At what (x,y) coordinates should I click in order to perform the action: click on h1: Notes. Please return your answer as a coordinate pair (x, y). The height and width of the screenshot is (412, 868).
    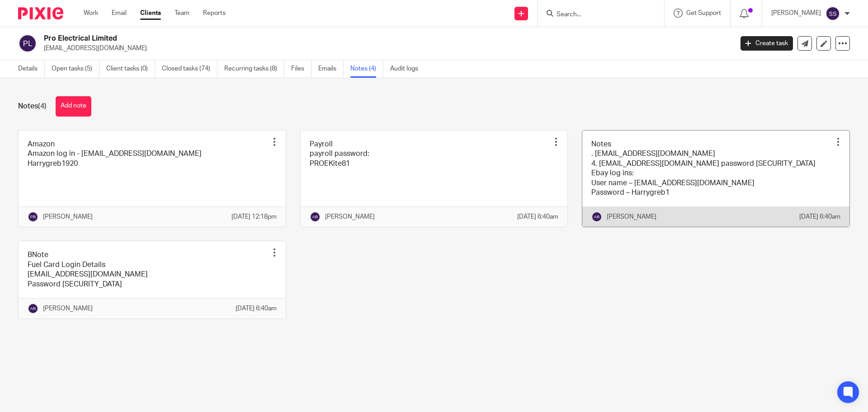
    Looking at the image, I should click on (32, 106).